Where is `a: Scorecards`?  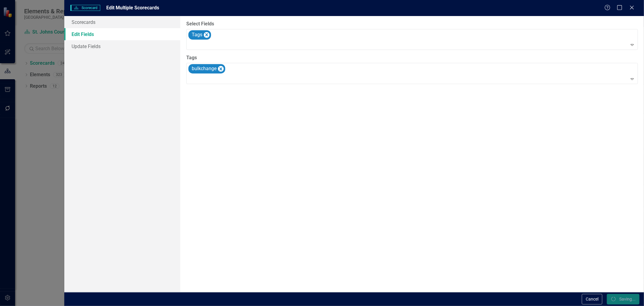 a: Scorecards is located at coordinates (122, 22).